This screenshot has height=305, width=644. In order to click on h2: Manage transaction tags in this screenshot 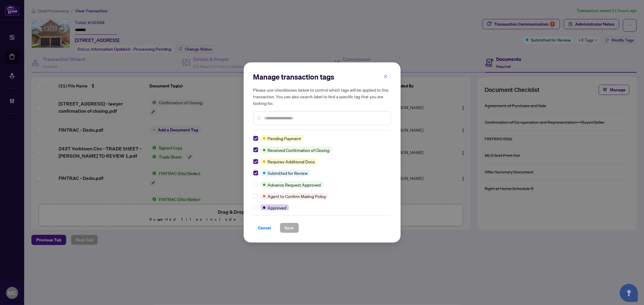, I will do `click(322, 77)`.